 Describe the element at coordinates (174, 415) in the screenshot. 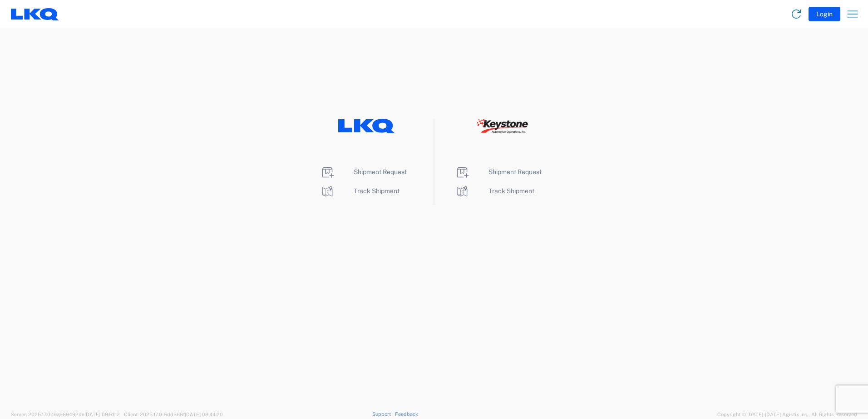

I see `span: Client: 2025.17.0-5dd568f` at that location.